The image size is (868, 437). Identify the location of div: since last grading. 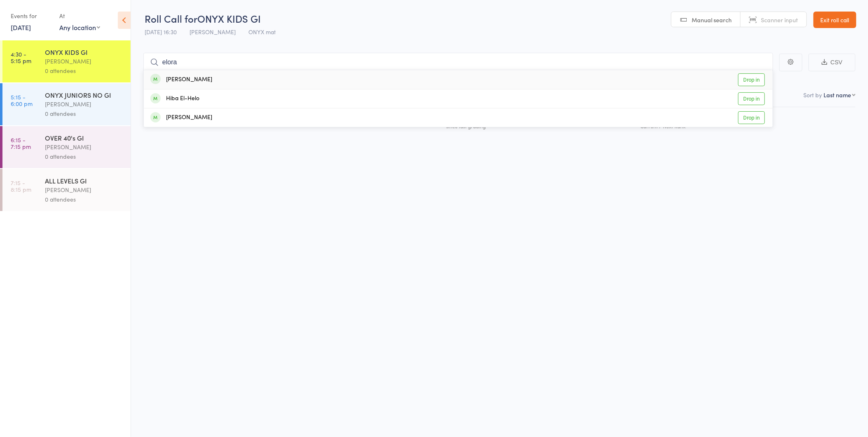
(540, 126).